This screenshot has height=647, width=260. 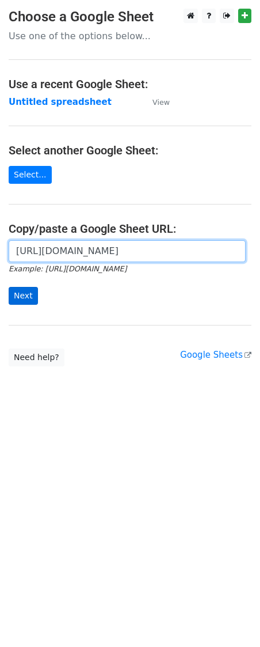 I want to click on strong: Untitled spreadsheet, so click(x=60, y=102).